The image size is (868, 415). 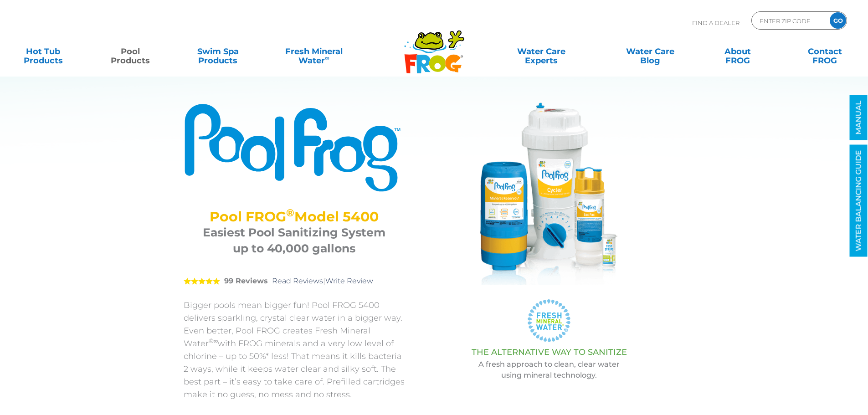 I want to click on h2: Pool FROG Model 5400, so click(x=294, y=216).